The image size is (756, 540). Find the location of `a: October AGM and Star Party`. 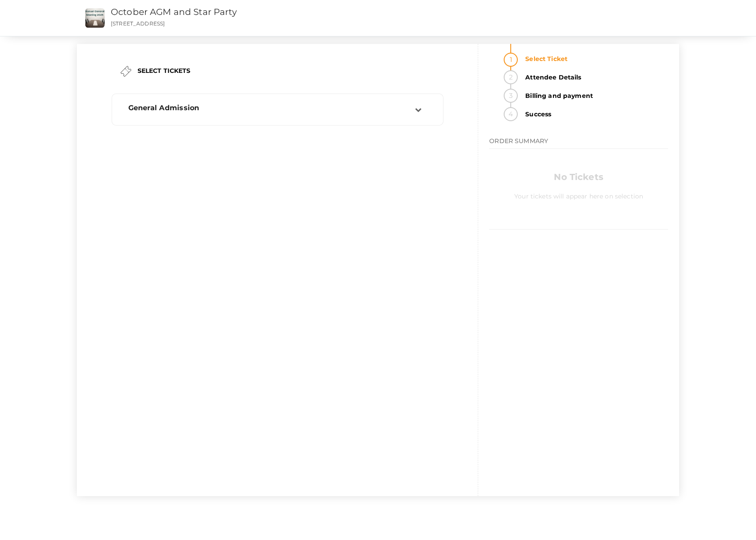

a: October AGM and Star Party is located at coordinates (174, 12).